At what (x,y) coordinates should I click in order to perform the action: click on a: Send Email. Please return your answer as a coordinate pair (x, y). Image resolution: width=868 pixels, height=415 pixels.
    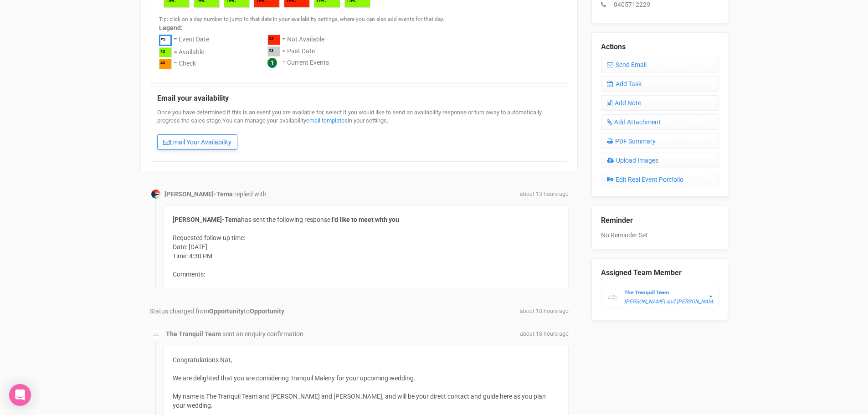
    Looking at the image, I should click on (660, 65).